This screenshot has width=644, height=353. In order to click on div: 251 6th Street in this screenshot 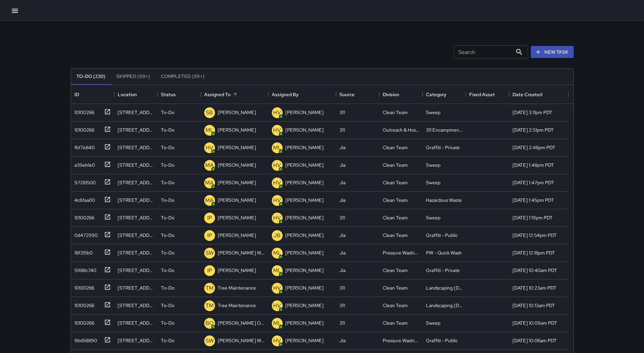, I will do `click(136, 306)`.